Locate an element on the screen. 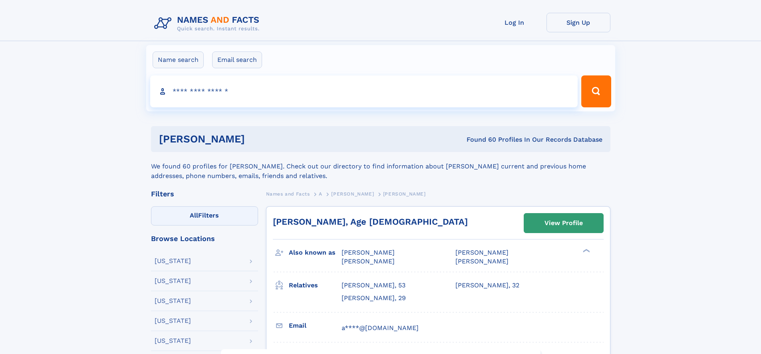 This screenshot has height=354, width=761. label: Filters is located at coordinates (205, 216).